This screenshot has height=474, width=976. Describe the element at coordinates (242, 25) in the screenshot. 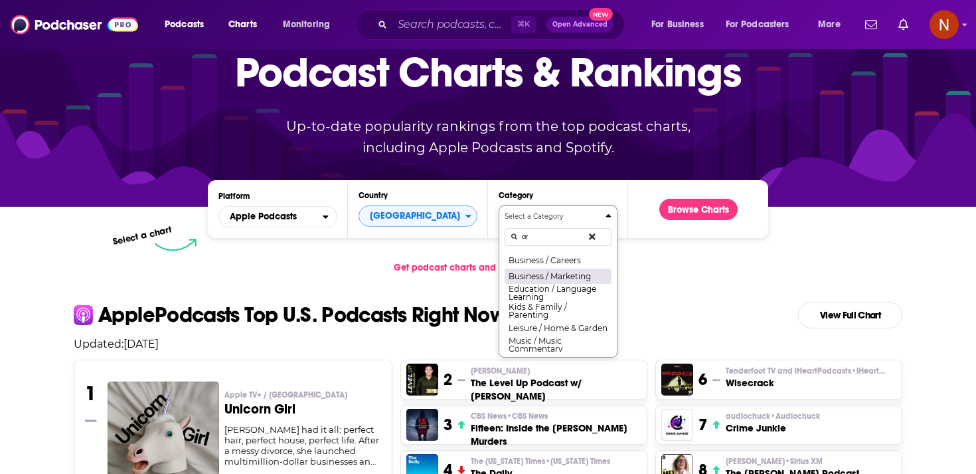

I see `span: Charts` at that location.